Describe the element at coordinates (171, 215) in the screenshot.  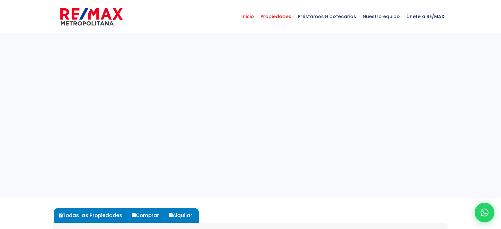
I see `input: Alquilar` at that location.